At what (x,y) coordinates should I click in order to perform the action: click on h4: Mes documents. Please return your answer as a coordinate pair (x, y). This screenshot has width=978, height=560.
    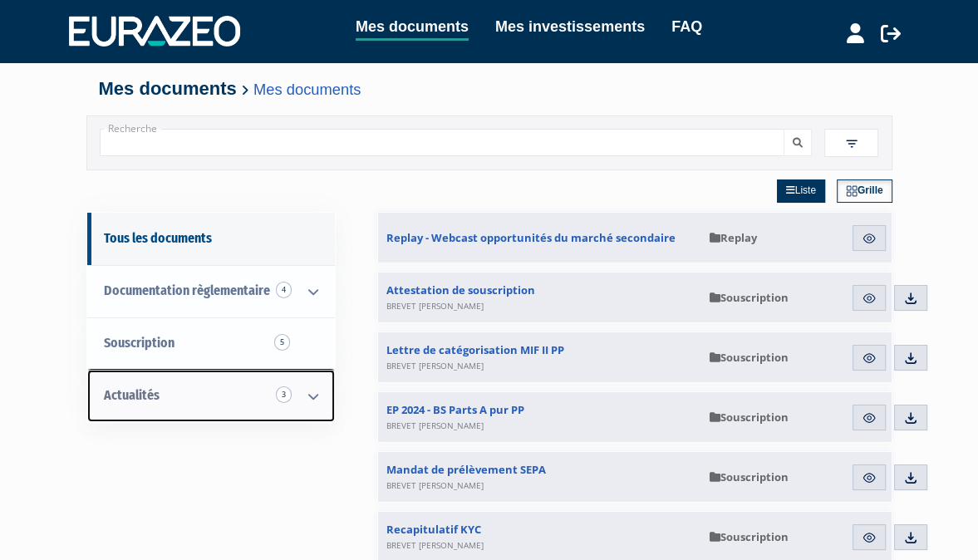
    Looking at the image, I should click on (489, 89).